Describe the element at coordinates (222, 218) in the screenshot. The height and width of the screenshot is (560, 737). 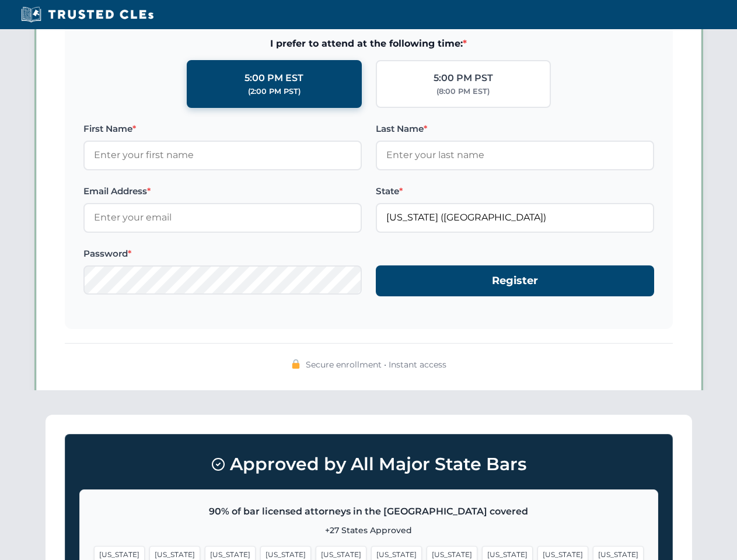
I see `input: Enter your email` at that location.